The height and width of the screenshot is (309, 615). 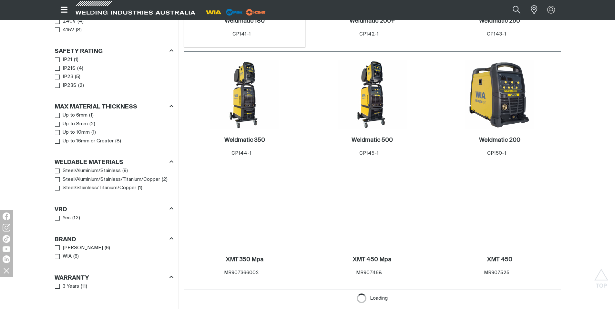 What do you see at coordinates (81, 86) in the screenshot?
I see `span: ( 2 )` at bounding box center [81, 86].